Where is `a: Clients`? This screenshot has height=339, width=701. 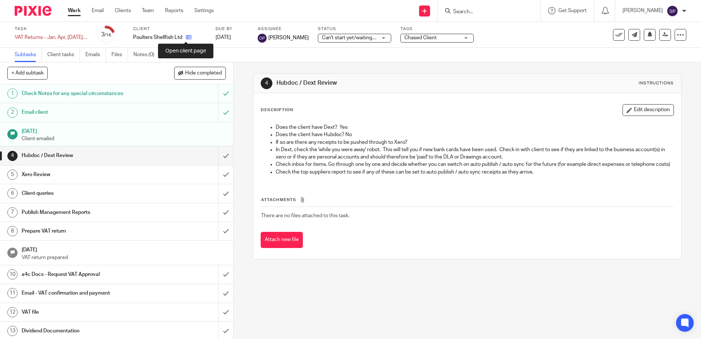 a: Clients is located at coordinates (123, 11).